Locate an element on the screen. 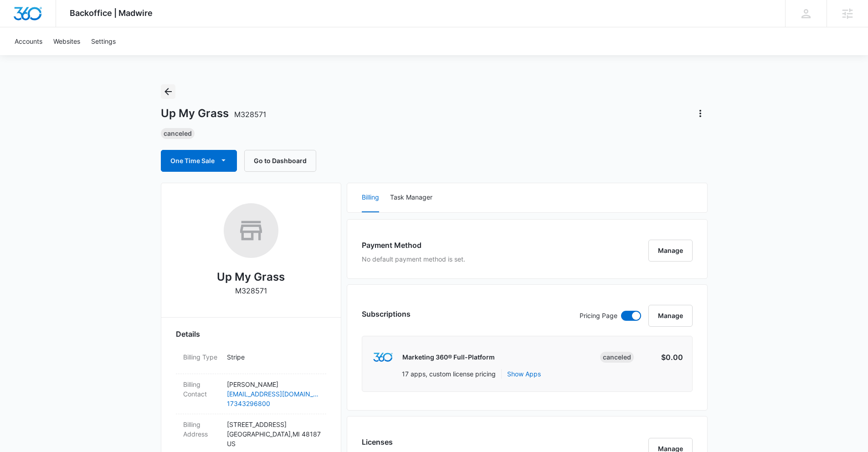  p: $0.00 is located at coordinates (662, 357).